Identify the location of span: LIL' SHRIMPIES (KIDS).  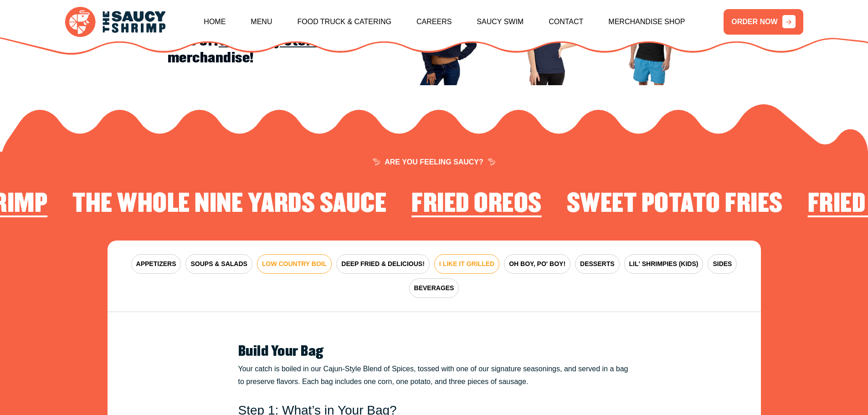
(664, 264).